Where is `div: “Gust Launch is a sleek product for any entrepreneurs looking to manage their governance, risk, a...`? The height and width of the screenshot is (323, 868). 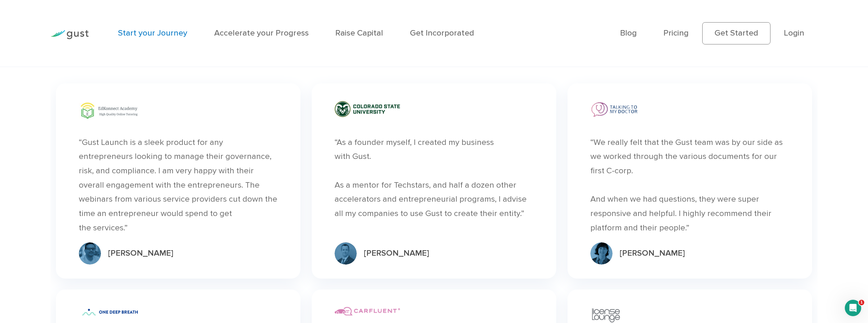 div: “Gust Launch is a sleek product for any entrepreneurs looking to manage their governance, risk, a... is located at coordinates (178, 185).